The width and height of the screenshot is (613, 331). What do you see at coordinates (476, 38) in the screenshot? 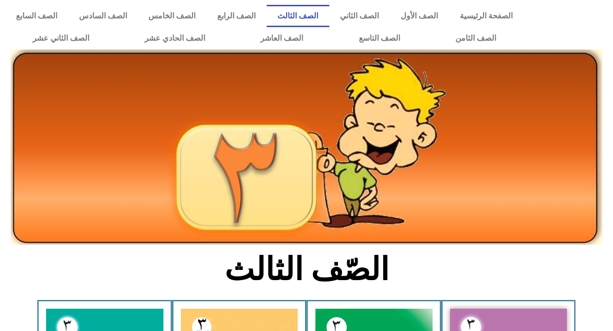
I see `a: الصف الثامن` at bounding box center [476, 38].